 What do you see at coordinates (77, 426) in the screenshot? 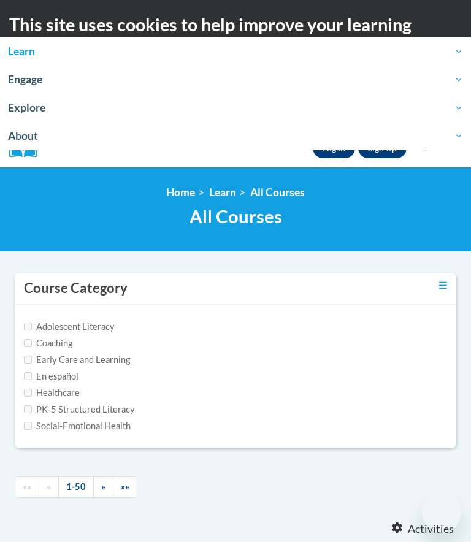
I see `label: Social-Emotional Health` at bounding box center [77, 426].